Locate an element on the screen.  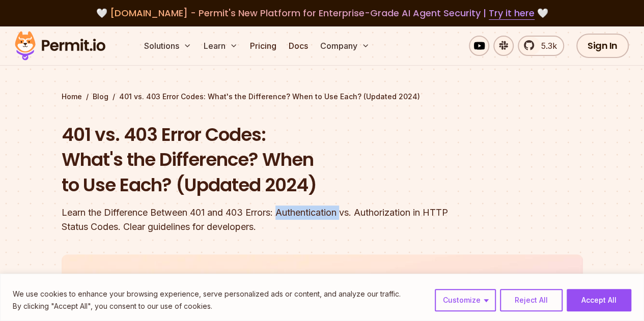
button: Customize is located at coordinates (465, 300).